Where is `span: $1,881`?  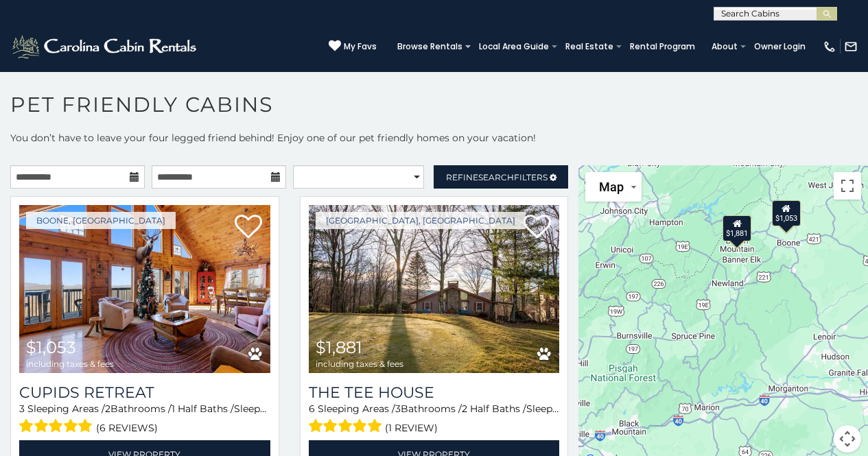 span: $1,881 is located at coordinates (339, 347).